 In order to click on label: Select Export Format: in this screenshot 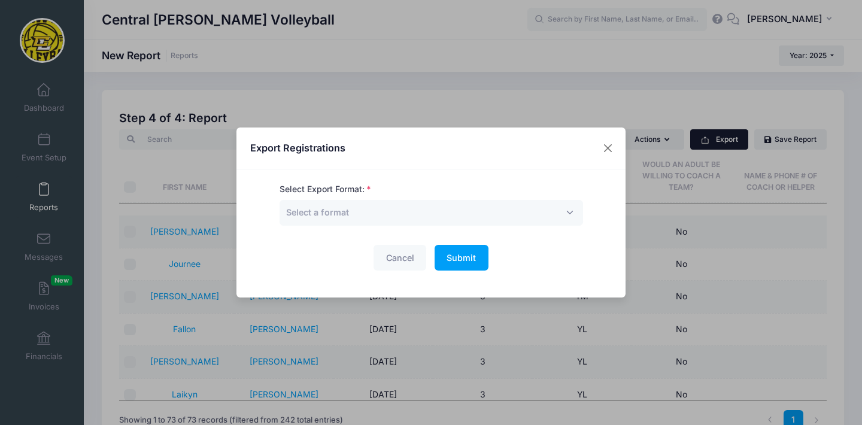, I will do `click(325, 189)`.